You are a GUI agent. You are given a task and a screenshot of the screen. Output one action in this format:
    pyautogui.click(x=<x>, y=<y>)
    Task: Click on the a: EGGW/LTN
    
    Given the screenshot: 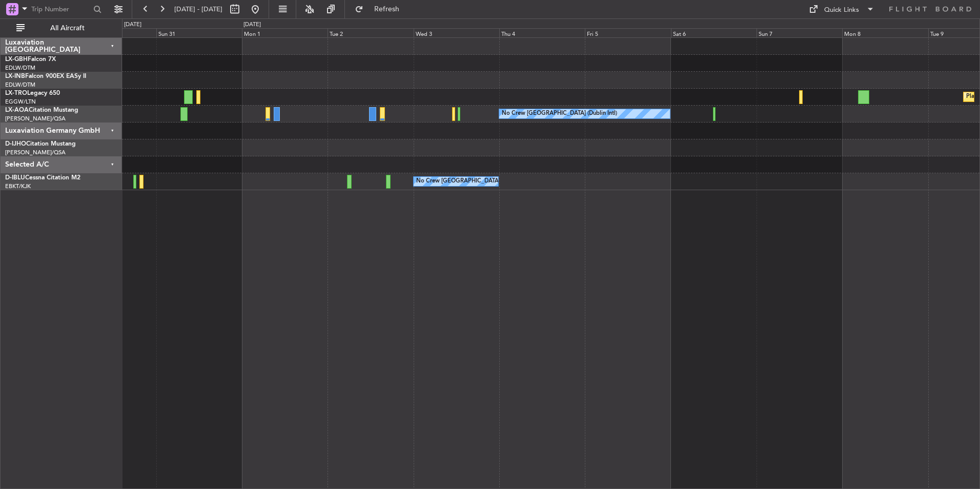 What is the action you would take?
    pyautogui.click(x=21, y=101)
    